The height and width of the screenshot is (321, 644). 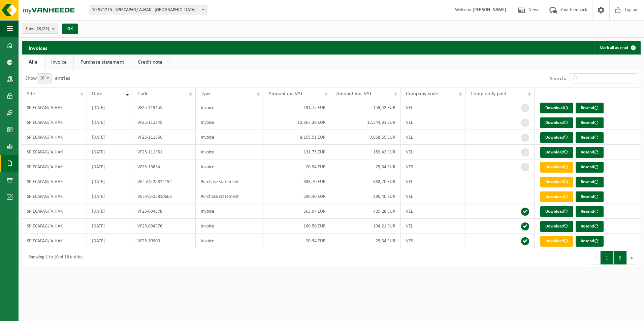 What do you see at coordinates (164, 182) in the screenshot?
I see `td: VEL-AO-25812192` at bounding box center [164, 182].